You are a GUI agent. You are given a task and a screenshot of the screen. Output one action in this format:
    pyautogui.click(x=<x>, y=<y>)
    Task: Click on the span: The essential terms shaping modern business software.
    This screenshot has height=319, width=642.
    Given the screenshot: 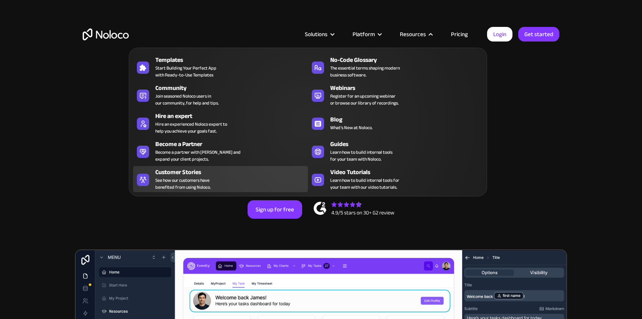 What is the action you would take?
    pyautogui.click(x=365, y=72)
    